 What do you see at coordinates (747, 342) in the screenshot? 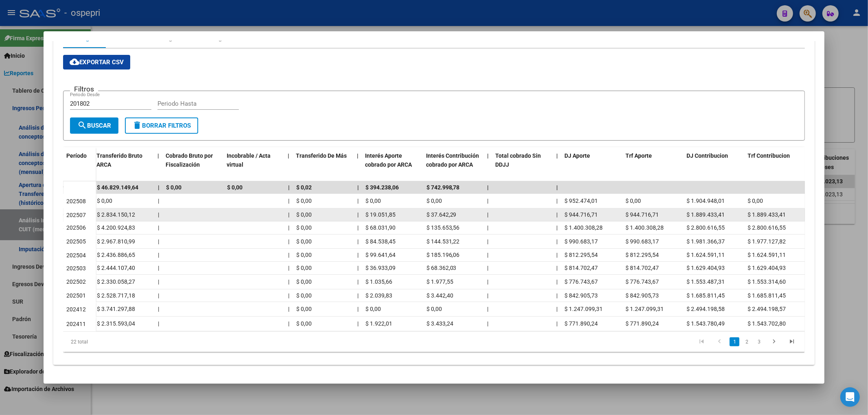
I see `a: 2` at bounding box center [747, 342].